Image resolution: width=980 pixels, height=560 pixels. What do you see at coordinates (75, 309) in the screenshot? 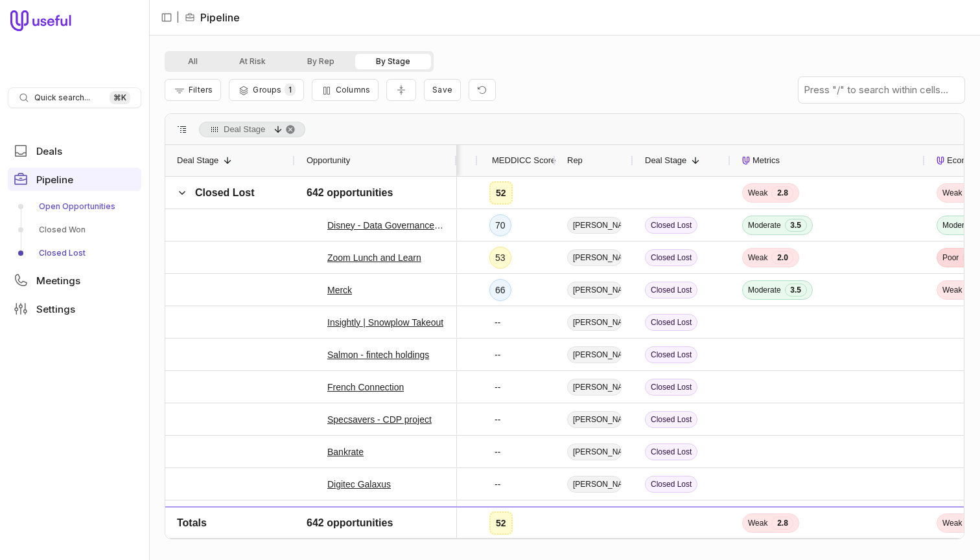
I see `a: Settings` at bounding box center [75, 309].